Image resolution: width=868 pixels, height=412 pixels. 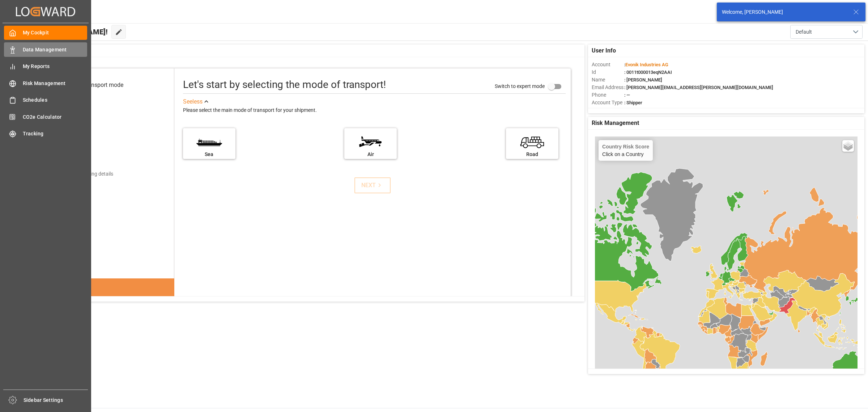 What do you see at coordinates (90, 173) in the screenshot?
I see `div: Add shipping details` at bounding box center [90, 173].